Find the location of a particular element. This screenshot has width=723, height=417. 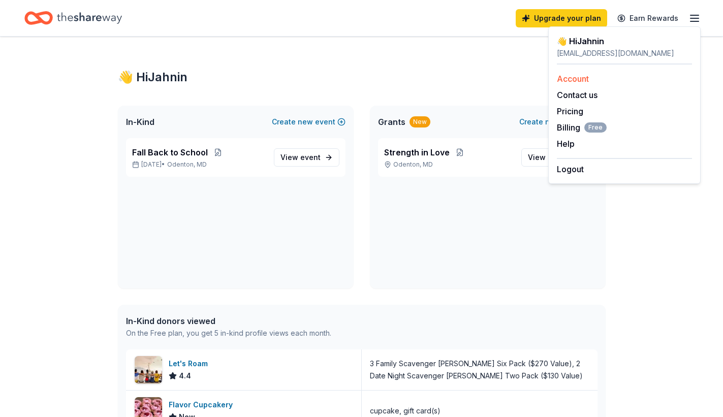

button: Help is located at coordinates (565, 144).